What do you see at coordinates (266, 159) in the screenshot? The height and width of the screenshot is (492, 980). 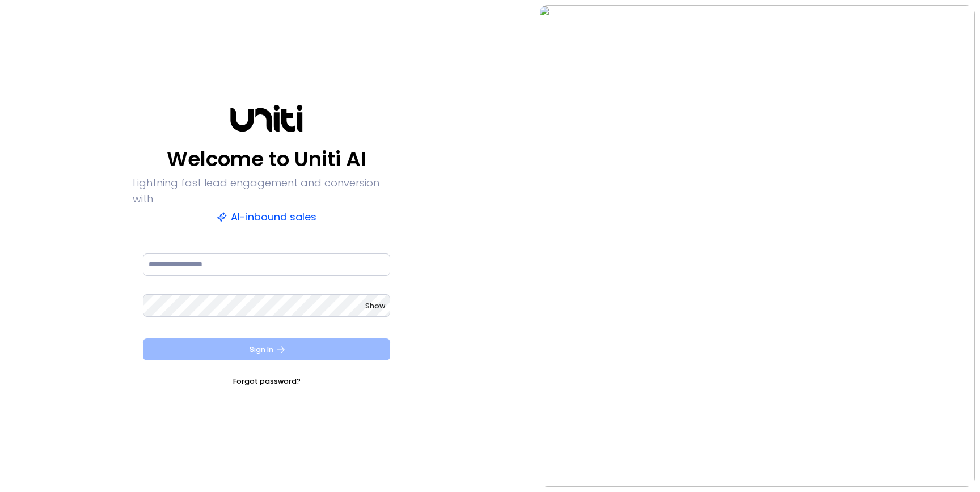 I see `p: Welcome to Uniti AI` at bounding box center [266, 159].